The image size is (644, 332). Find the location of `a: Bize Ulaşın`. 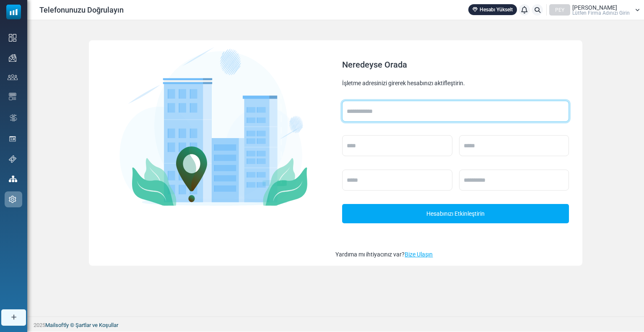

a: Bize Ulaşın is located at coordinates (418, 254).